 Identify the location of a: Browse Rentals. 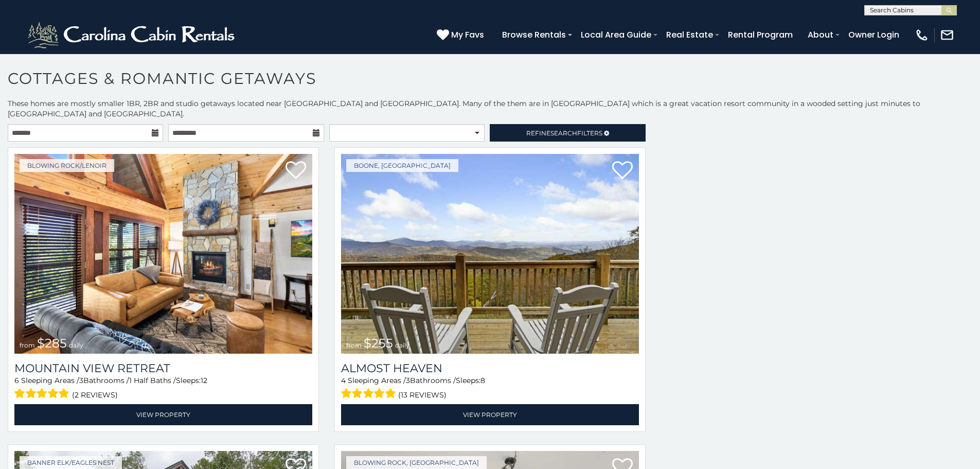
(534, 35).